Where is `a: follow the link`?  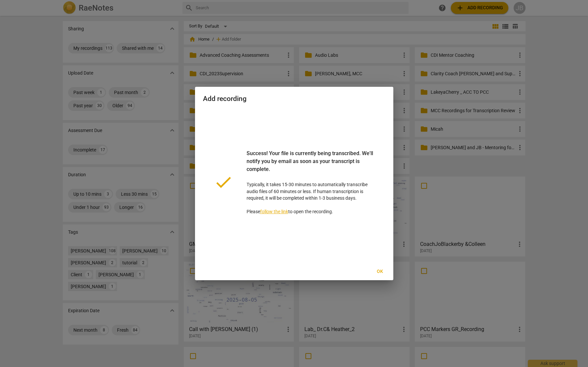
a: follow the link is located at coordinates (274, 212).